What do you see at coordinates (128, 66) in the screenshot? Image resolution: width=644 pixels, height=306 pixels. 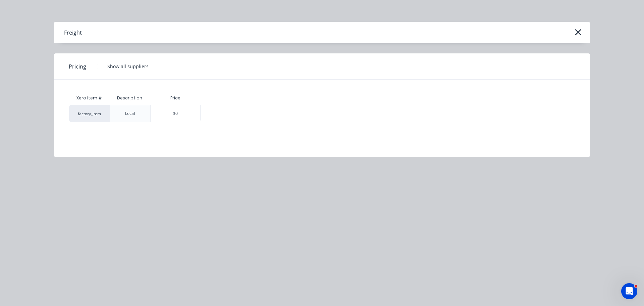 I see `div: Show all suppliers` at bounding box center [128, 66].